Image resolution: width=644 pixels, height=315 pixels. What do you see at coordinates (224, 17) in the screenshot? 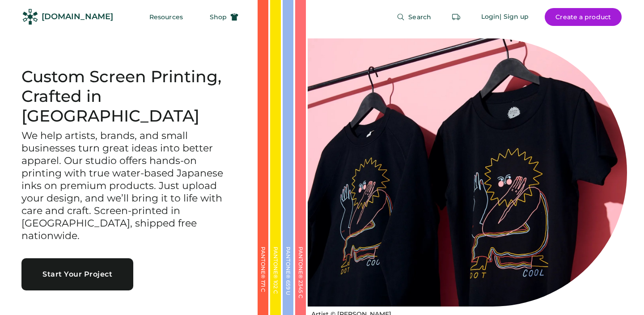
I see `button: Shop` at bounding box center [224, 17].